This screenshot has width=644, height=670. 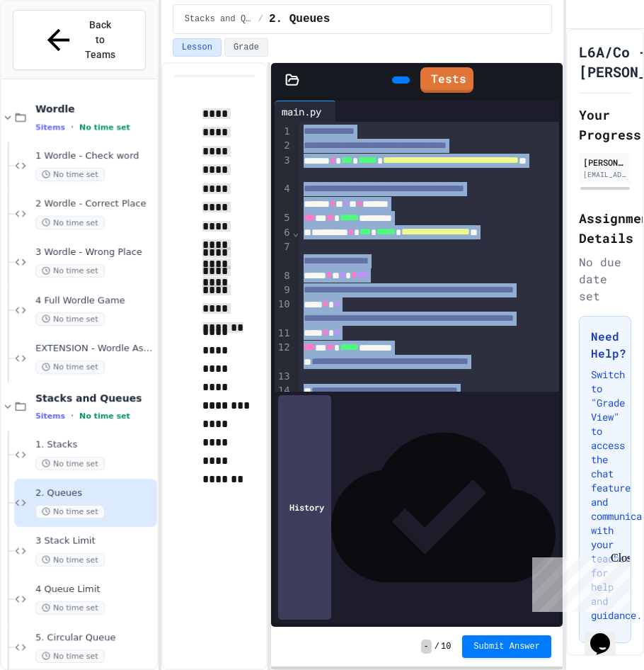 What do you see at coordinates (80, 40) in the screenshot?
I see `button: Back to Teams` at bounding box center [80, 40].